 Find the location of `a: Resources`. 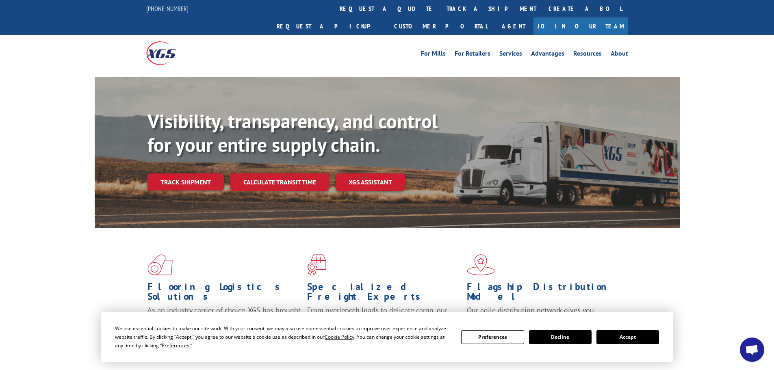

a: Resources is located at coordinates (587, 55).